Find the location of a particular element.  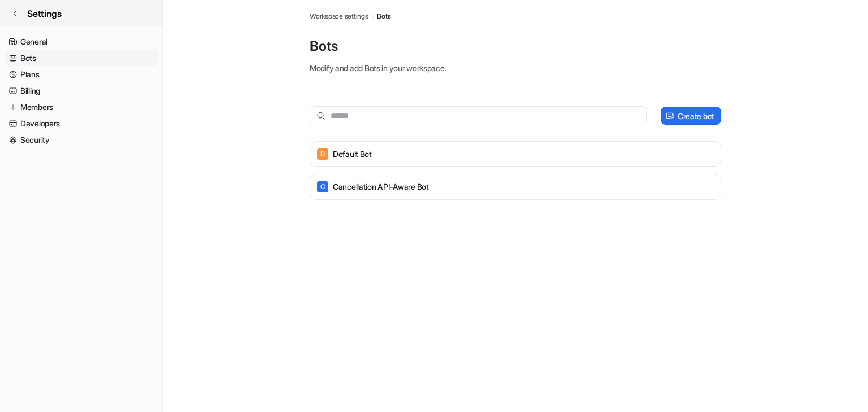

span: C is located at coordinates (322, 187).